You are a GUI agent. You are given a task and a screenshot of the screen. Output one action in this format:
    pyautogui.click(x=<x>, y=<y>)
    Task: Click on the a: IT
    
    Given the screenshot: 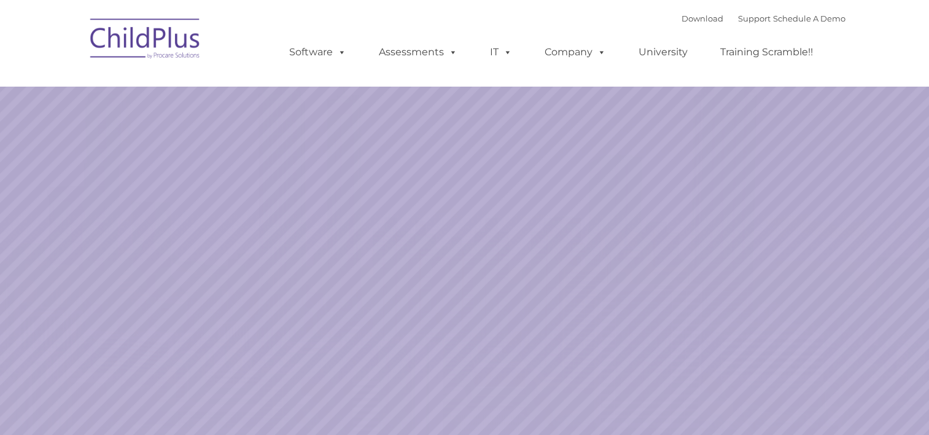 What is the action you would take?
    pyautogui.click(x=501, y=52)
    